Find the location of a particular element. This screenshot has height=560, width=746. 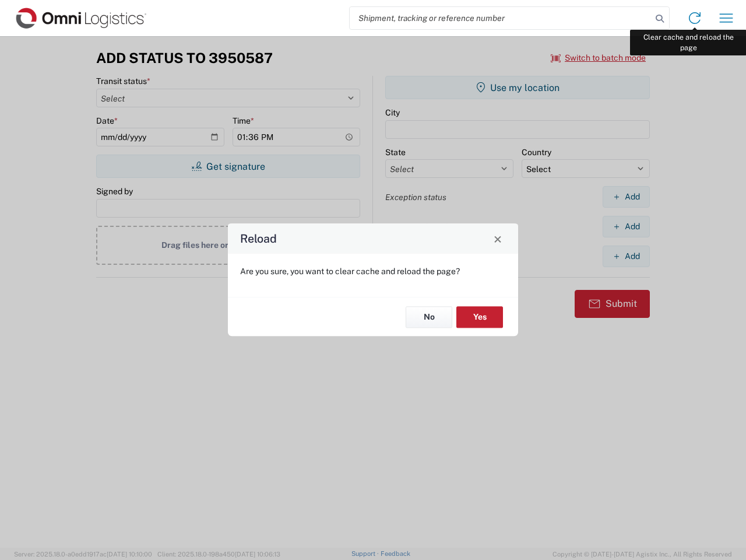

button: Close is located at coordinates (498, 239).